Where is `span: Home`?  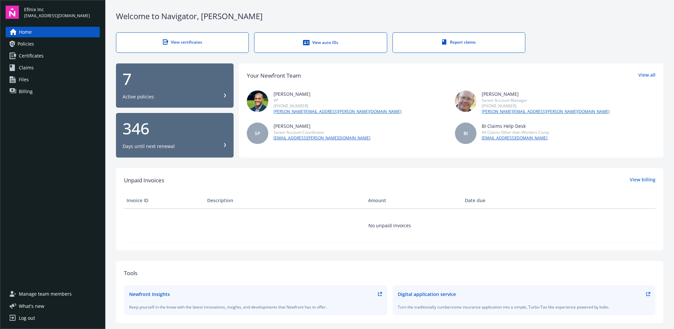
span: Home is located at coordinates (25, 32).